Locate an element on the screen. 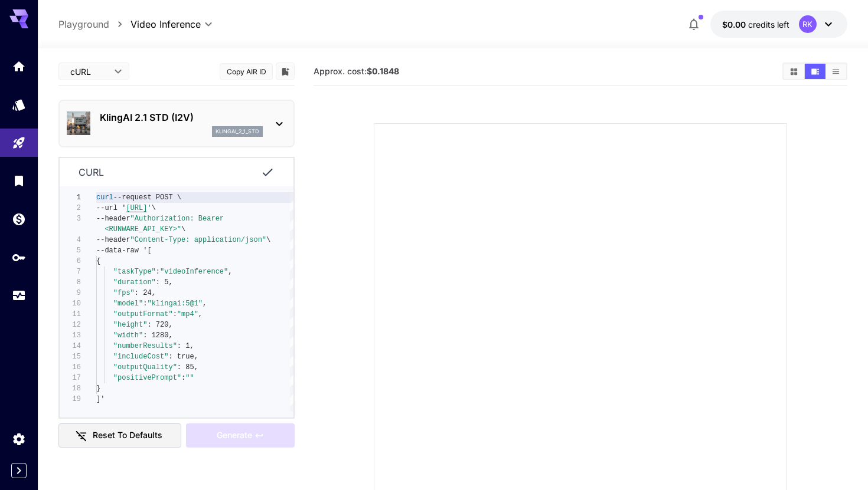 This screenshot has width=868, height=490. div: Wallet is located at coordinates (19, 219).